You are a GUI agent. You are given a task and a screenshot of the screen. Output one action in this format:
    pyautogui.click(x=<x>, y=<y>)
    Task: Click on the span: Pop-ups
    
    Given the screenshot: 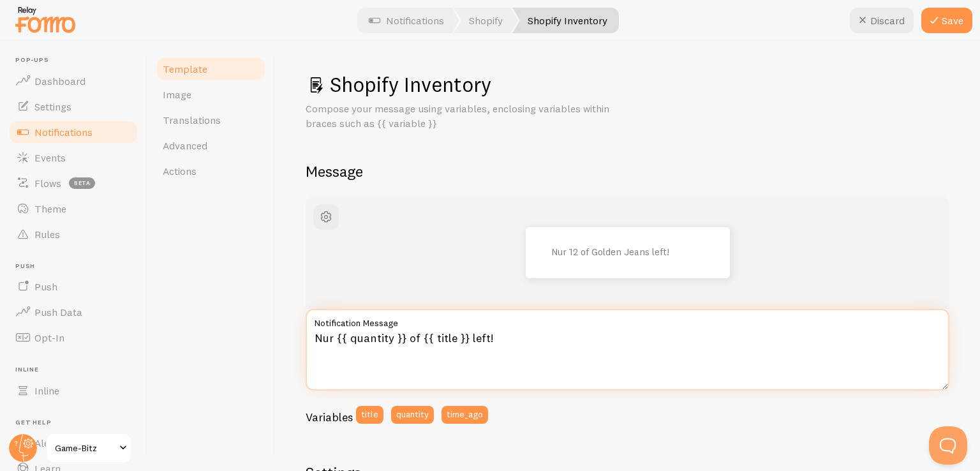 What is the action you would take?
    pyautogui.click(x=77, y=60)
    